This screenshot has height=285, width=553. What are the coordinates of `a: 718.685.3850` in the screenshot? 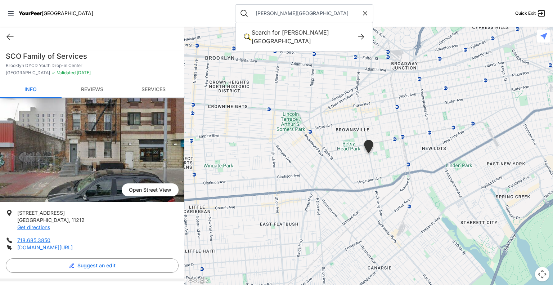 It's located at (34, 240).